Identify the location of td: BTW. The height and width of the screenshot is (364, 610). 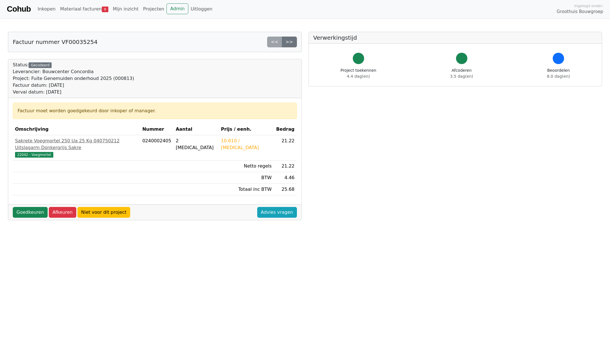
(246, 178).